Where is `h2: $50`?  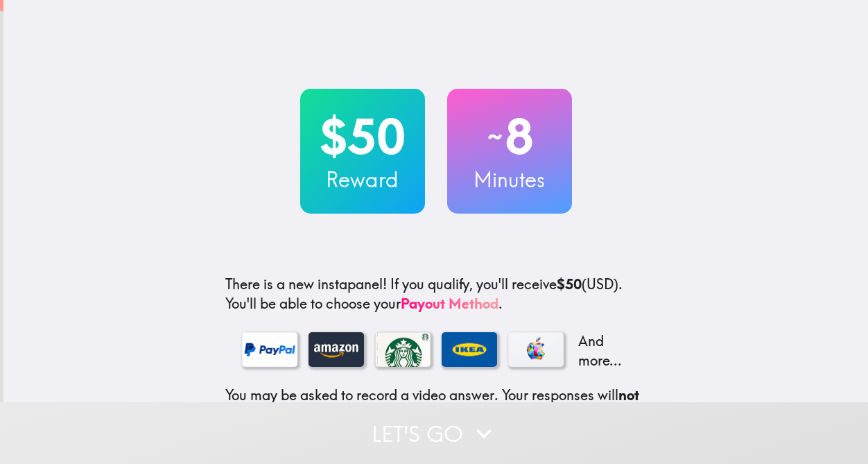 h2: $50 is located at coordinates (363, 137).